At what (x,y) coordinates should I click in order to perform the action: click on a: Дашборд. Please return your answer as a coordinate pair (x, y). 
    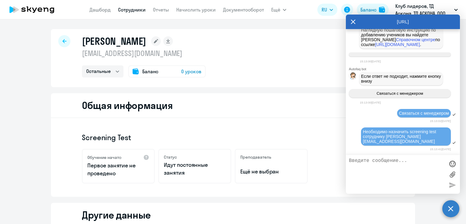
    Looking at the image, I should click on (100, 10).